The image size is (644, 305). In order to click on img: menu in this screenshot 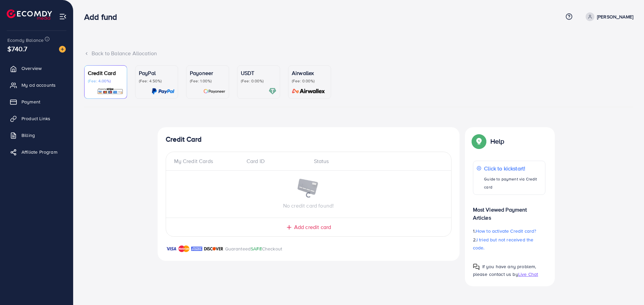, I will do `click(63, 17)`.